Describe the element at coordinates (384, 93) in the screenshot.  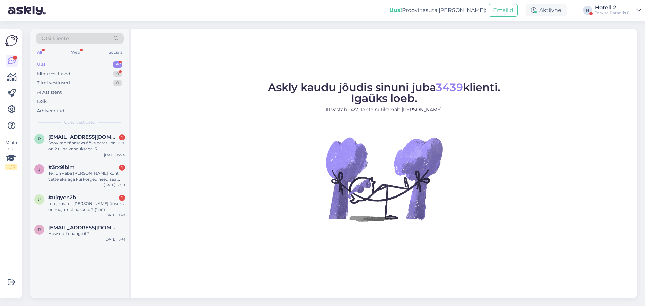
I see `span: Askly kaudu jõudis sinuni juba klienti. Igaüks loeb.` at that location.